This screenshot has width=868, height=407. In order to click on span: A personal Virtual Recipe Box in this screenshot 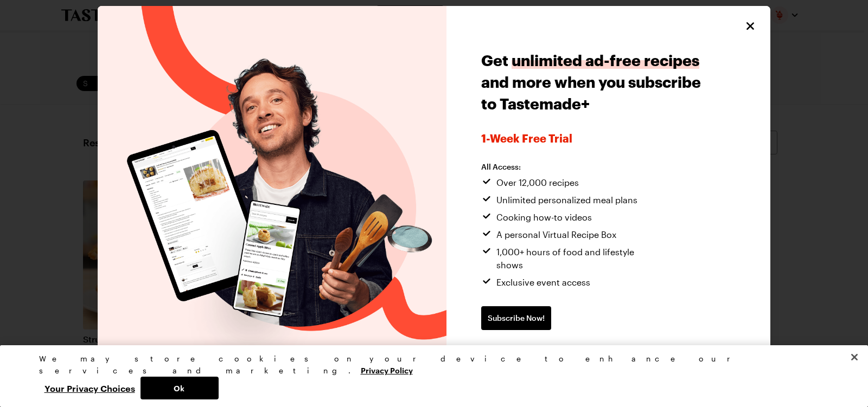, I will do `click(556, 235)`.